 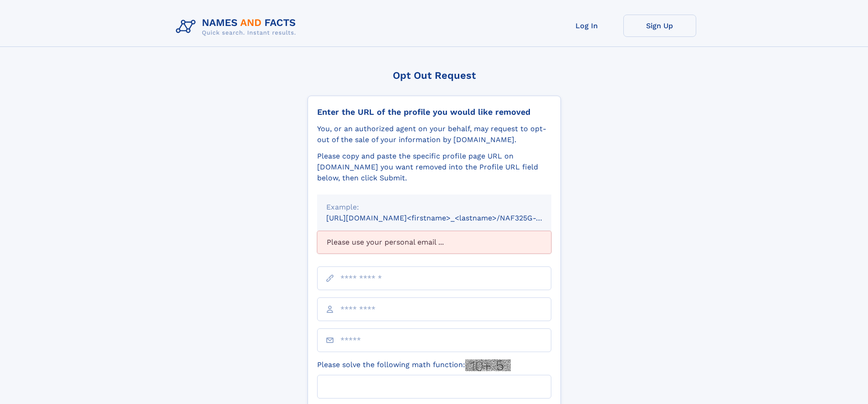 What do you see at coordinates (434, 242) in the screenshot?
I see `div: Please use your personal email ...` at bounding box center [434, 242].